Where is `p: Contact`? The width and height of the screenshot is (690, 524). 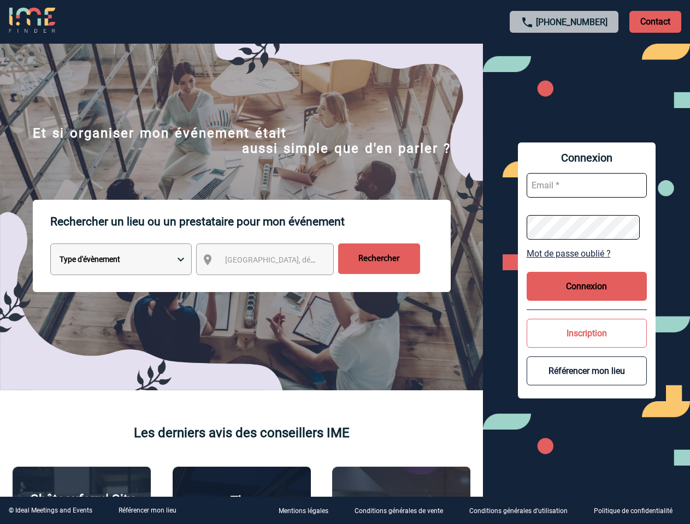 p: Contact is located at coordinates (655, 22).